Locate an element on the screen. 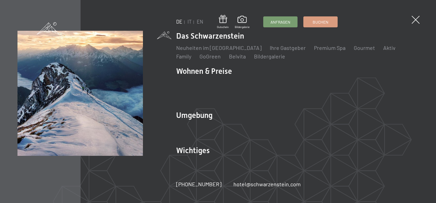  a: Family is located at coordinates (184, 56).